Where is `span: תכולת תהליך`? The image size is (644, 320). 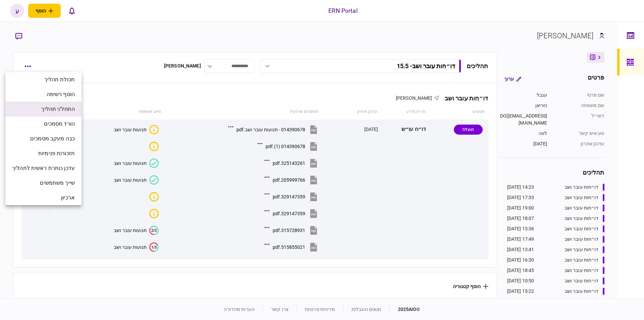 span: תכולת תהליך is located at coordinates (59, 79).